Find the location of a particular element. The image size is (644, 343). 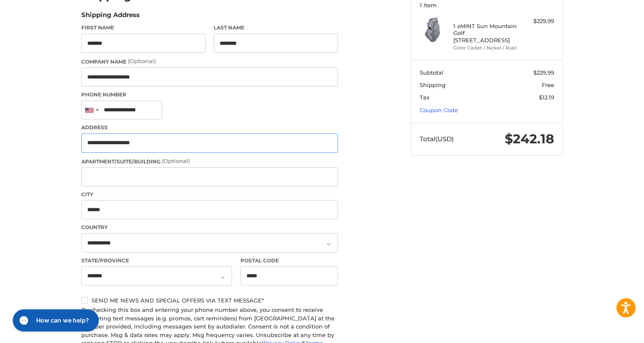

span: $242.18 is located at coordinates (530, 139).